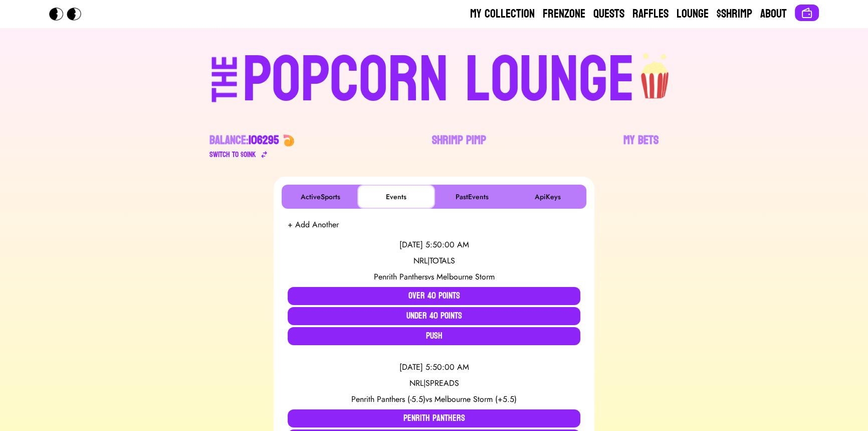 This screenshot has width=868, height=431. Describe the element at coordinates (400, 276) in the screenshot. I see `span: Penrith Panthers` at that location.